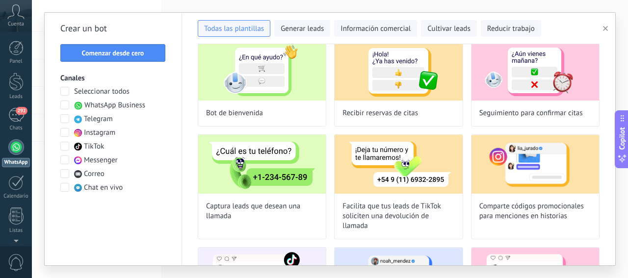 The height and width of the screenshot is (278, 628). Describe the element at coordinates (449, 28) in the screenshot. I see `button: Cultivar leads` at that location.